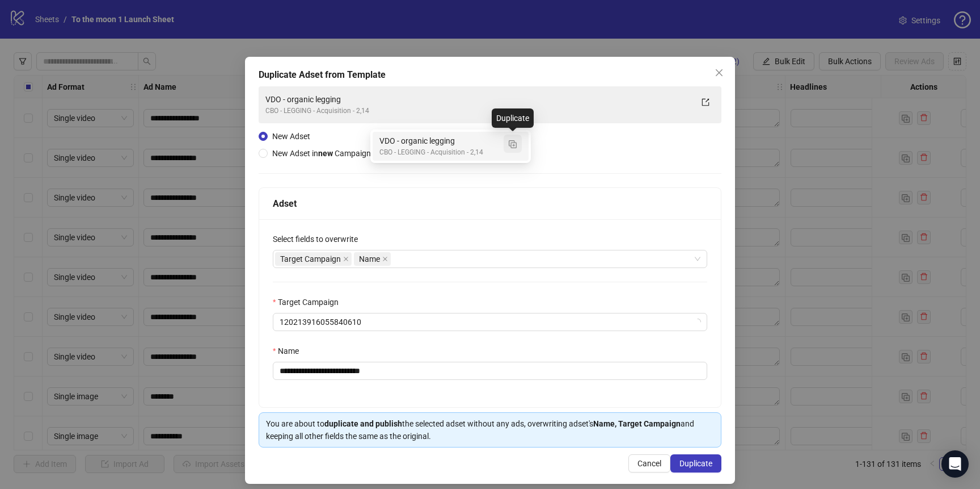  Describe the element at coordinates (325, 153) in the screenshot. I see `strong: new` at that location.